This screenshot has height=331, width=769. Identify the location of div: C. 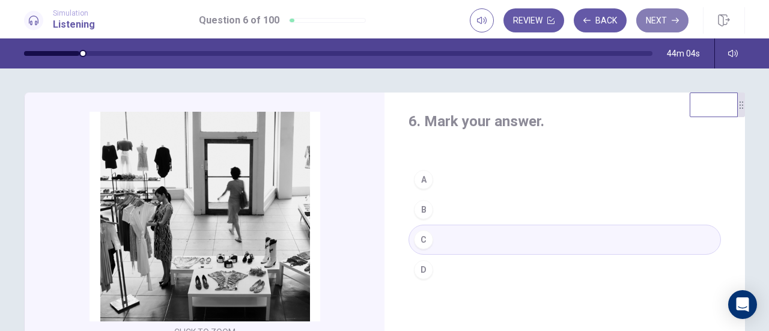
(424, 240).